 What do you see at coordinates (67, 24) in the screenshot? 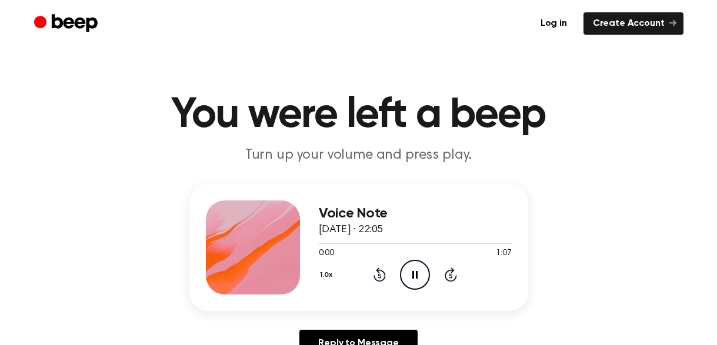
I see `a: Beep` at bounding box center [67, 24].